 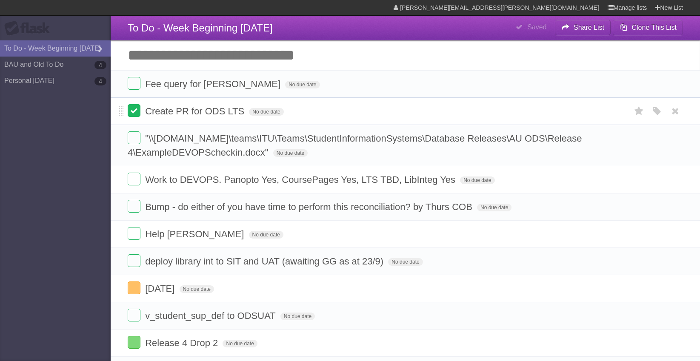 I want to click on button: Share List, so click(x=583, y=28).